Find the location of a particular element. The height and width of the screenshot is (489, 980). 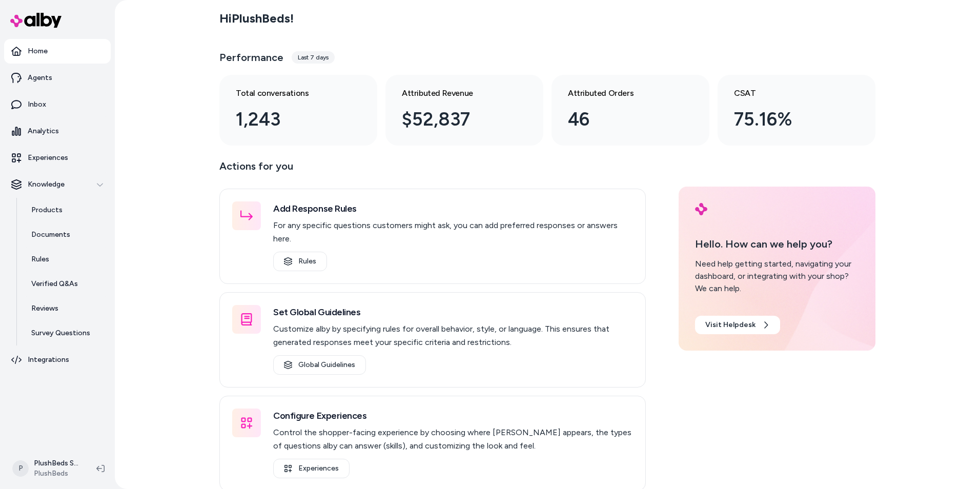

p: Documents is located at coordinates (51, 235).